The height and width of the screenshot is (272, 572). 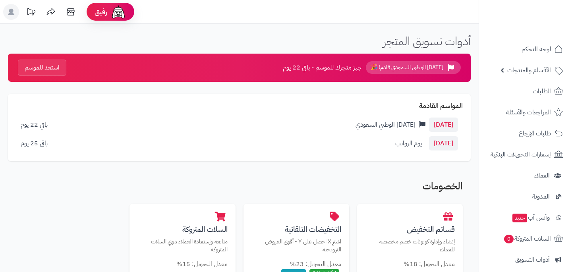 I want to click on span: رفيق, so click(x=101, y=12).